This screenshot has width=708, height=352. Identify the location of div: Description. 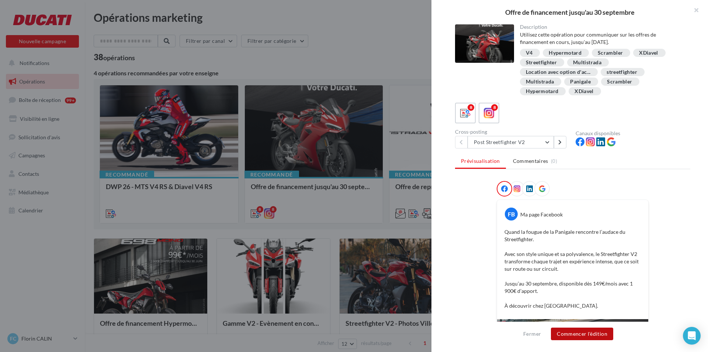
(603, 27).